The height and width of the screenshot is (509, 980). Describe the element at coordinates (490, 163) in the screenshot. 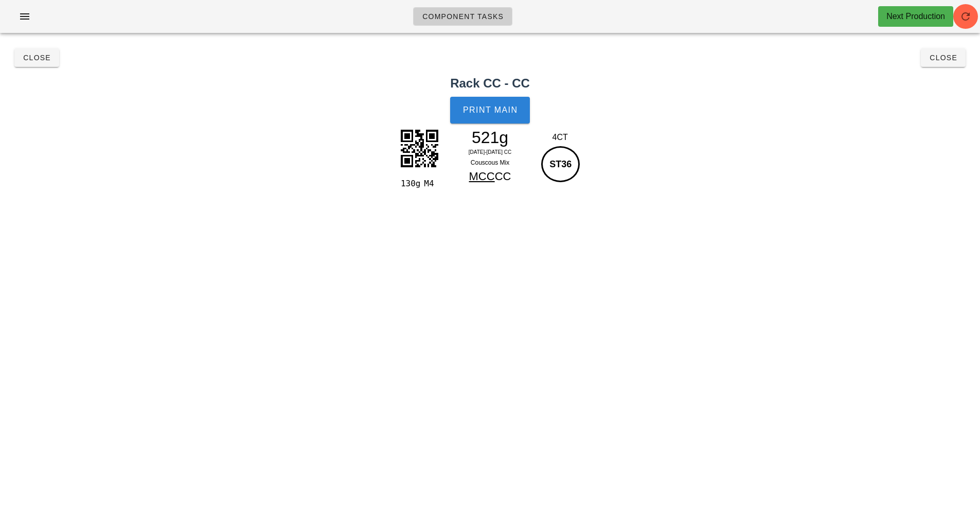

I see `div: Couscous Mix` at that location.